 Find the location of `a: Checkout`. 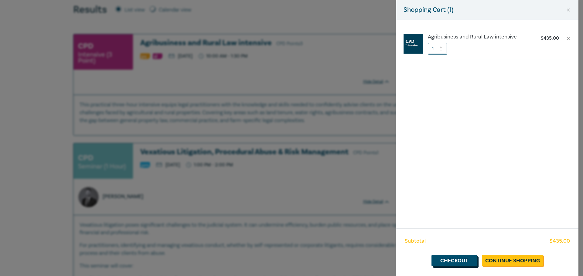

a: Checkout is located at coordinates (454, 261).